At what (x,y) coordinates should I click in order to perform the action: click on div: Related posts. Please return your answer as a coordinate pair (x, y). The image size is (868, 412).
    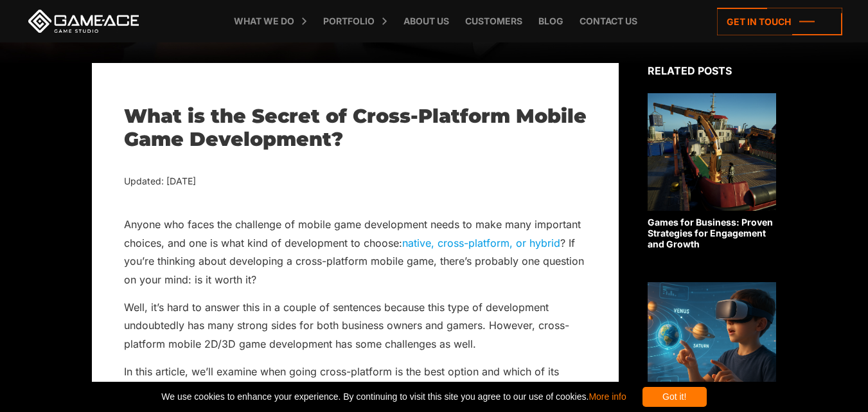
    Looking at the image, I should click on (712, 71).